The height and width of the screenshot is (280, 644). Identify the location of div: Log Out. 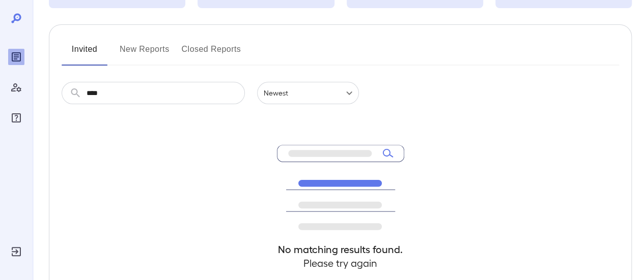
(16, 252).